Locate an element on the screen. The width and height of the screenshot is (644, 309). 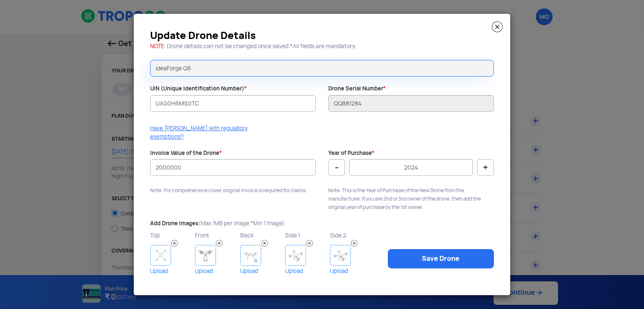
p: Front is located at coordinates (216, 235).